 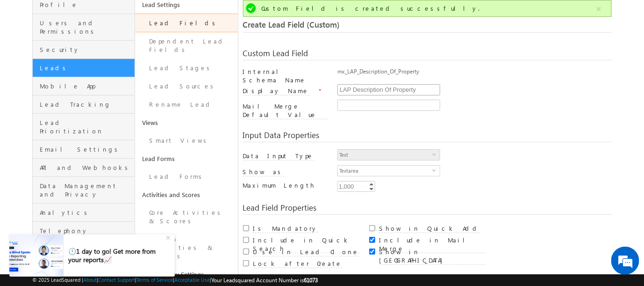 I want to click on span: Textarea, so click(x=385, y=171).